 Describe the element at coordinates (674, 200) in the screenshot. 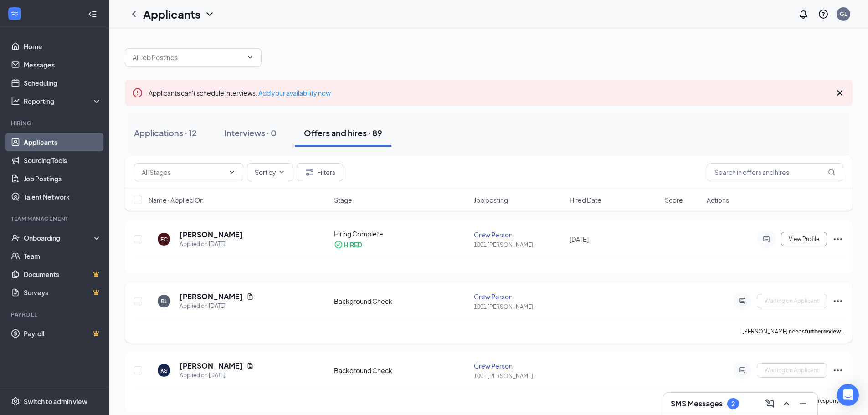

I see `span: Score` at that location.